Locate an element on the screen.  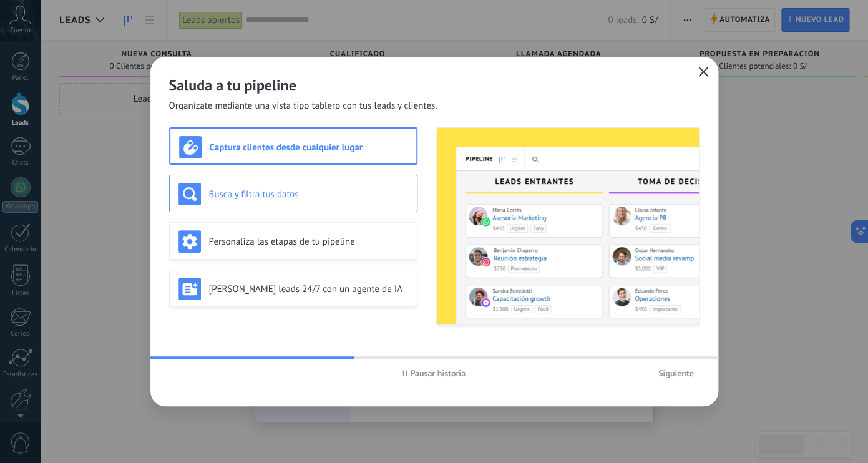
h3: Busca y filtra tus datos is located at coordinates (308, 194).